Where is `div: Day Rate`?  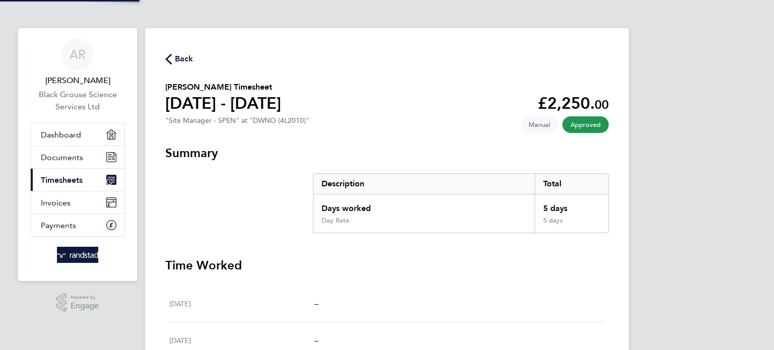
div: Day Rate is located at coordinates (335, 221).